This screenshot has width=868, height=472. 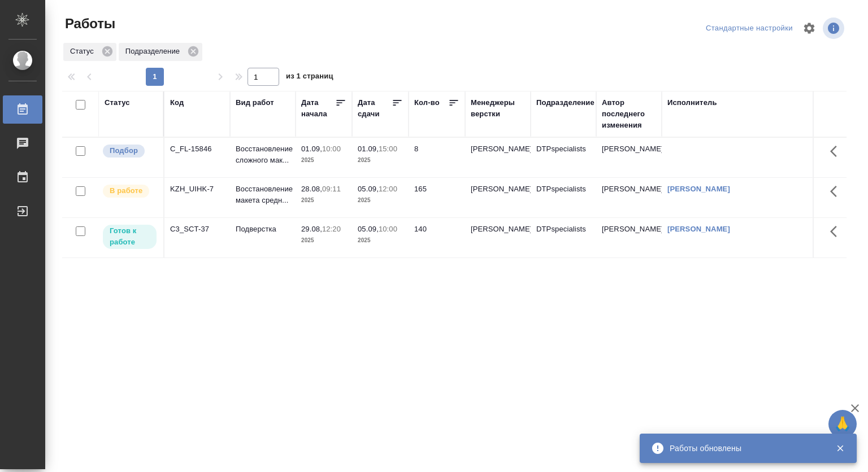 I want to click on td: 8, so click(x=437, y=158).